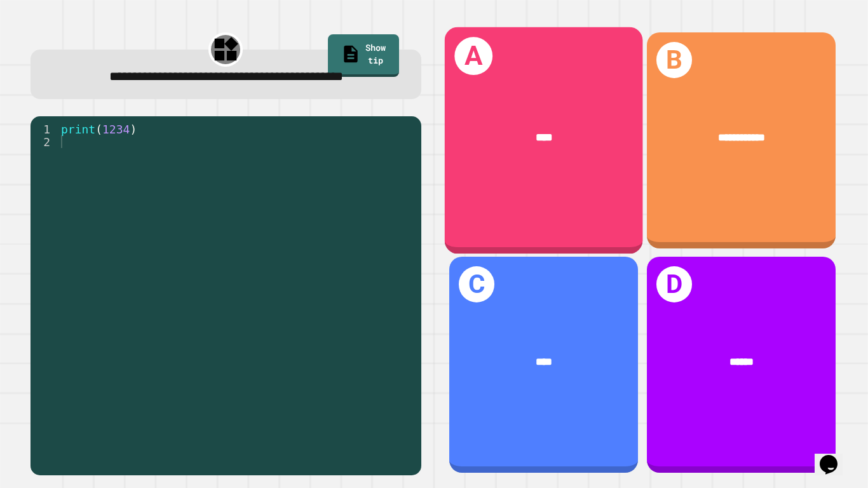 Image resolution: width=868 pixels, height=488 pixels. What do you see at coordinates (674, 60) in the screenshot?
I see `h1: B` at bounding box center [674, 60].